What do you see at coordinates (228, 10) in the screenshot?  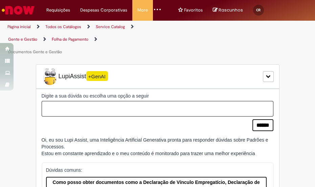 I see `a: No momento, sua lista de rascunhos tem 0 Itens` at bounding box center [228, 10].